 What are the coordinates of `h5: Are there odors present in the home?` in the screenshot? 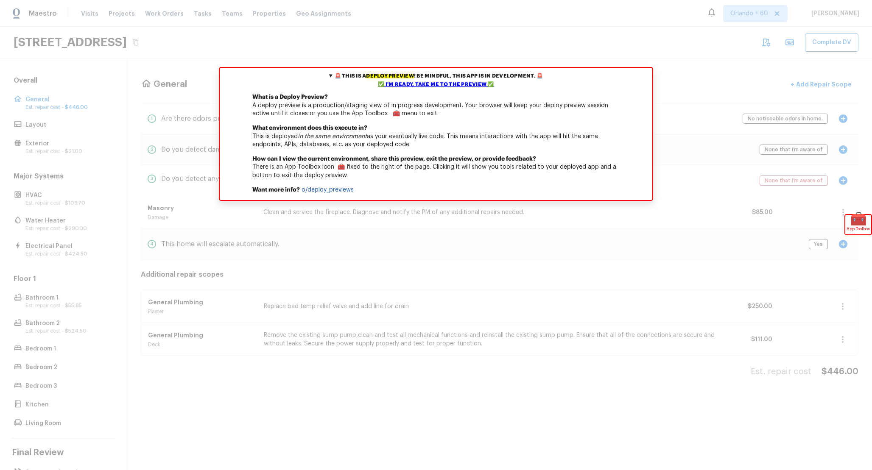 It's located at (221, 119).